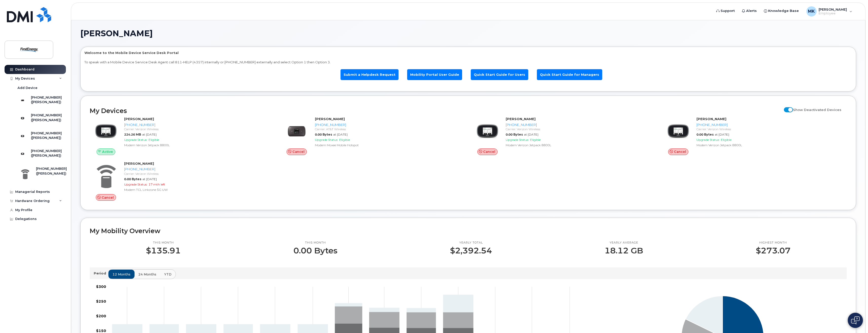 The image size is (868, 333). Describe the element at coordinates (471, 251) in the screenshot. I see `p: $2,392.54` at that location.